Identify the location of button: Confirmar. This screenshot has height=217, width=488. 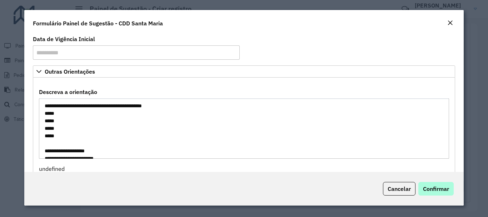
(436, 189).